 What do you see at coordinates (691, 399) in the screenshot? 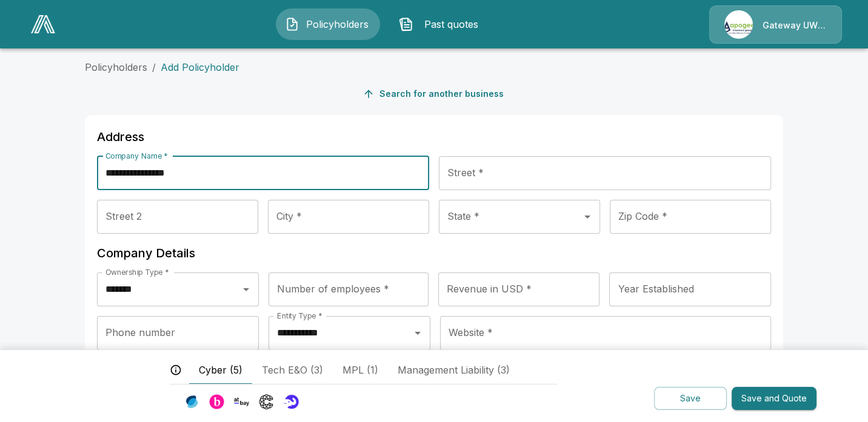
I see `button: Save` at bounding box center [691, 399].